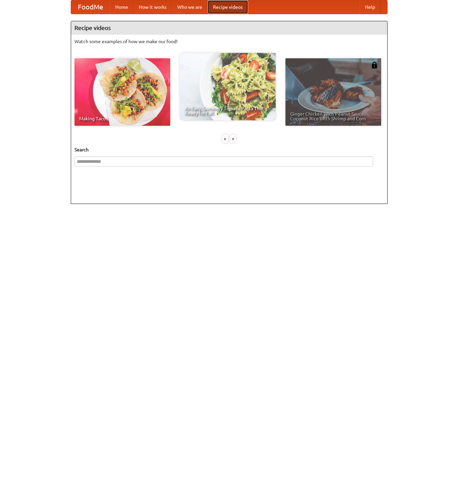 This screenshot has height=477, width=458. What do you see at coordinates (153, 7) in the screenshot?
I see `a: How it works` at bounding box center [153, 7].